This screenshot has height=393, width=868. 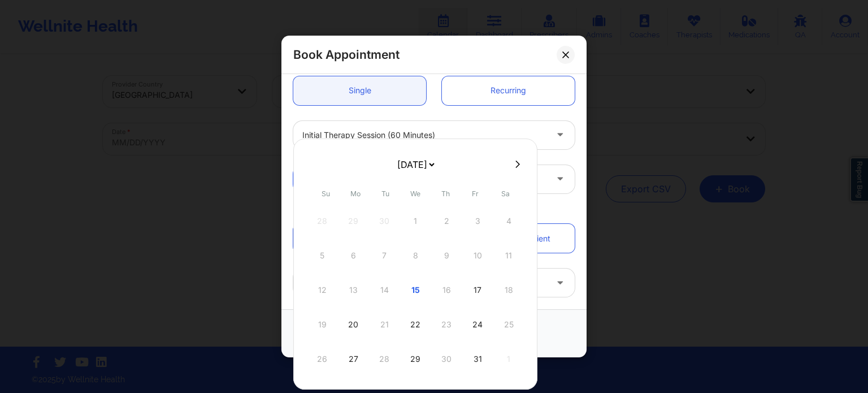 What do you see at coordinates (508, 90) in the screenshot?
I see `a: Recurring` at bounding box center [508, 90].